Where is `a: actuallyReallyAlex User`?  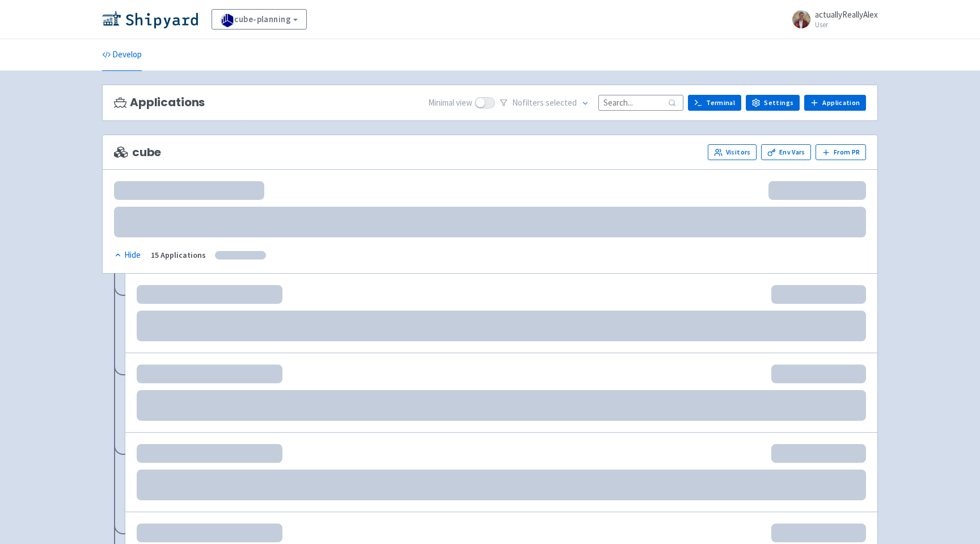
a: actuallyReallyAlex User is located at coordinates (832, 20).